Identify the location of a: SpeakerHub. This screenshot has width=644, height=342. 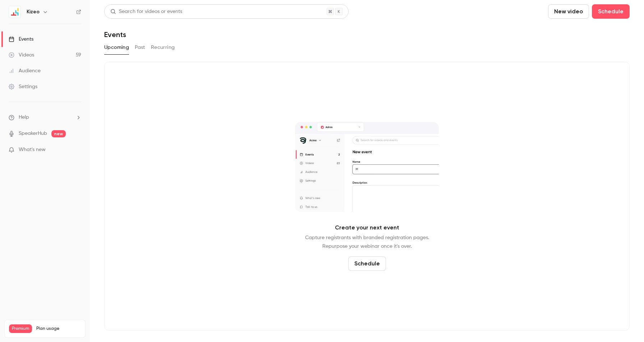
(32, 133).